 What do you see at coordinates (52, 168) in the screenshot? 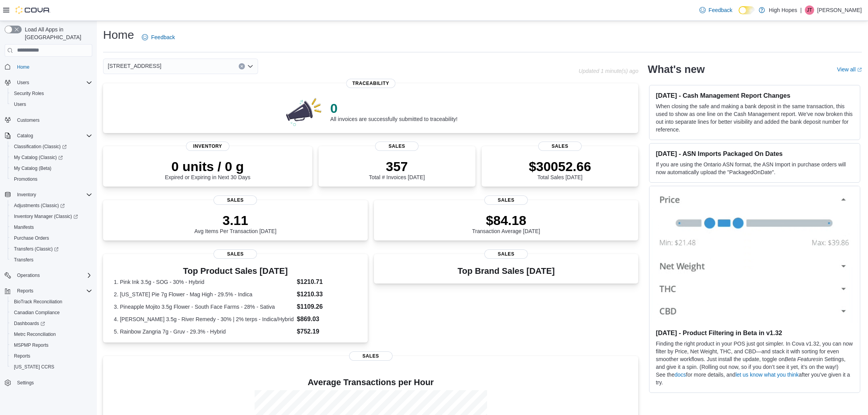
I see `button: My Catalog (Beta)` at bounding box center [52, 168].